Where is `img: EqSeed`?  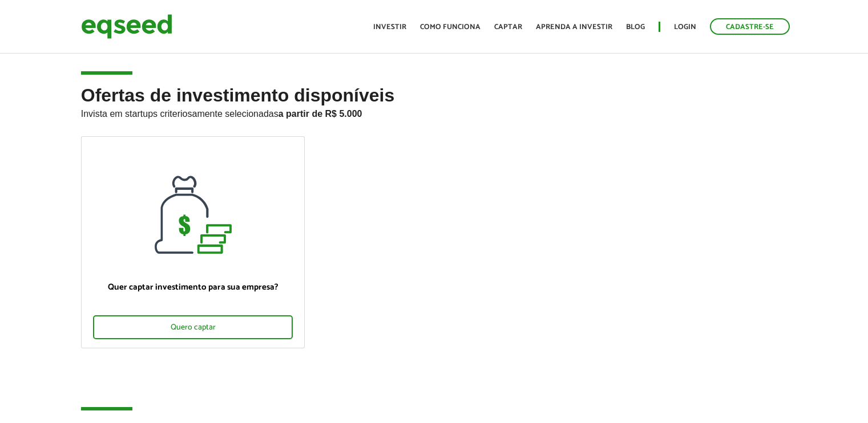 img: EqSeed is located at coordinates (127, 26).